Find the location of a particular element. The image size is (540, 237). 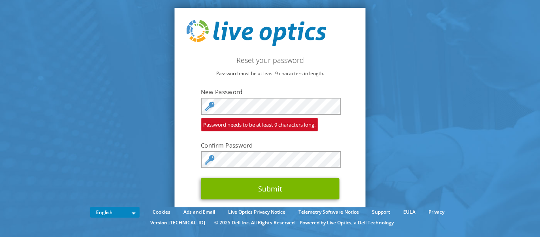

a: EULA is located at coordinates (409, 212).